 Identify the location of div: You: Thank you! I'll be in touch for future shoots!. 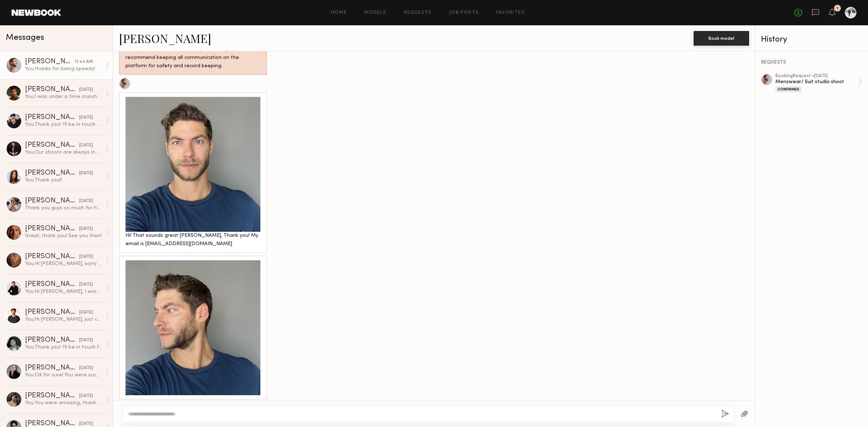
(63, 347).